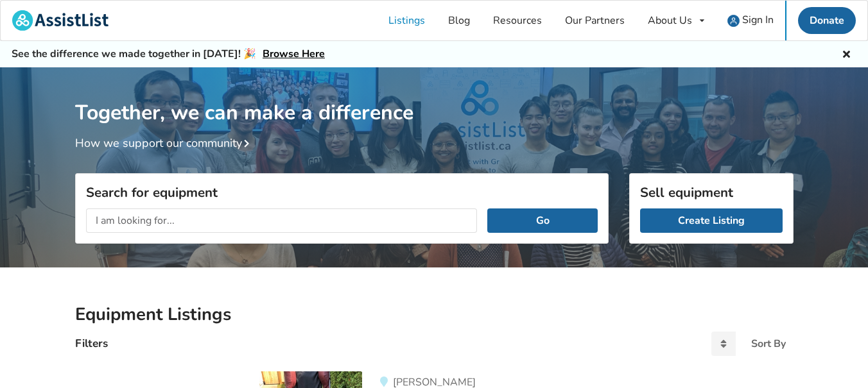 Image resolution: width=868 pixels, height=388 pixels. What do you see at coordinates (459, 21) in the screenshot?
I see `a: Blog` at bounding box center [459, 21].